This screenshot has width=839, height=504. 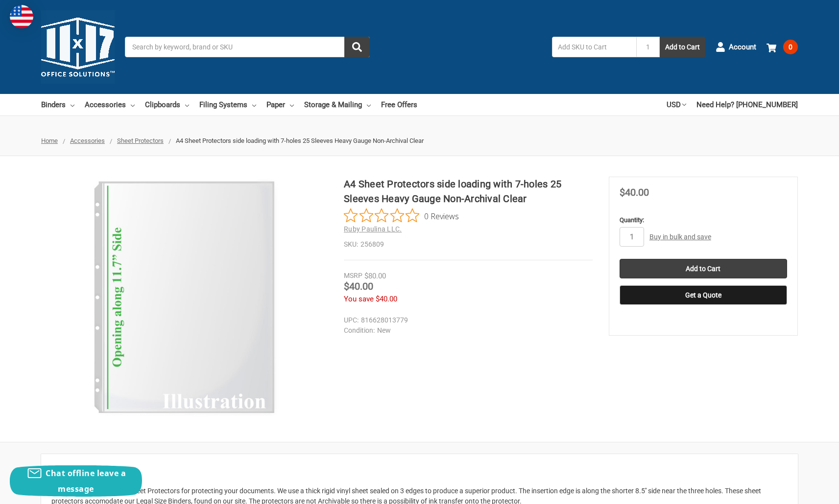 What do you see at coordinates (373, 229) in the screenshot?
I see `a: Ruby Paulina LLC.` at bounding box center [373, 229].